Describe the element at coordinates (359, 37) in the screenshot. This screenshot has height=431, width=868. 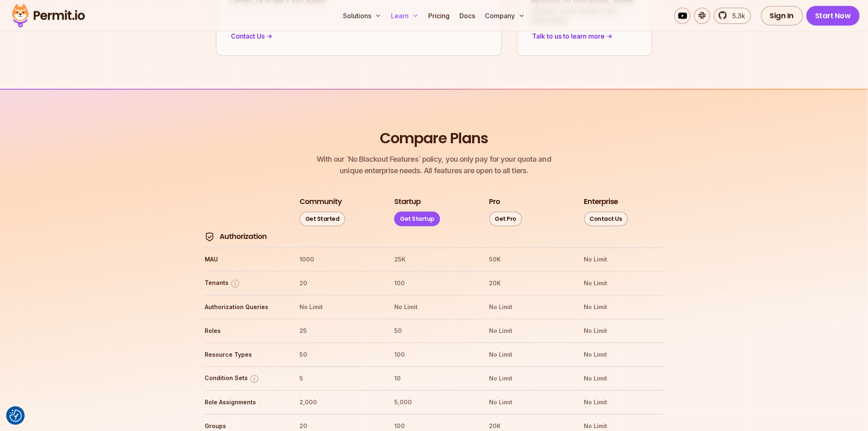
I see `div: Contact Us` at that location.